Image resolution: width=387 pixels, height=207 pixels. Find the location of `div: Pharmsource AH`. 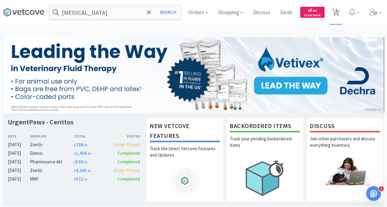

div: Pharmsource AH is located at coordinates (52, 162).